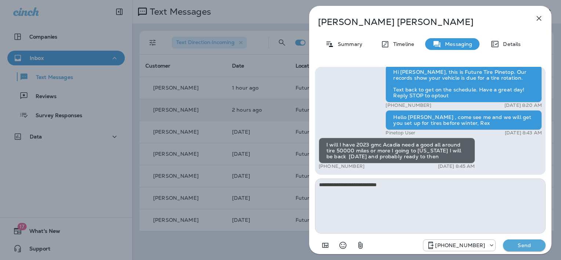  I want to click on p: Pinetop User, so click(400, 133).